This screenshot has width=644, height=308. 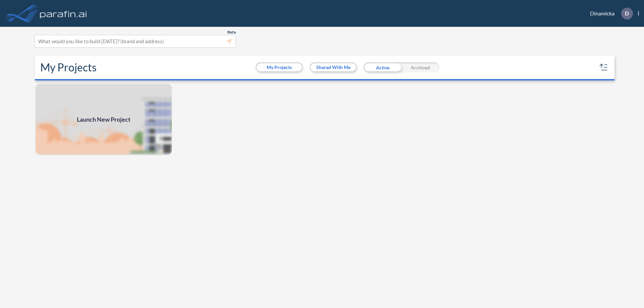 What do you see at coordinates (603, 67) in the screenshot?
I see `button: sort` at bounding box center [603, 67].